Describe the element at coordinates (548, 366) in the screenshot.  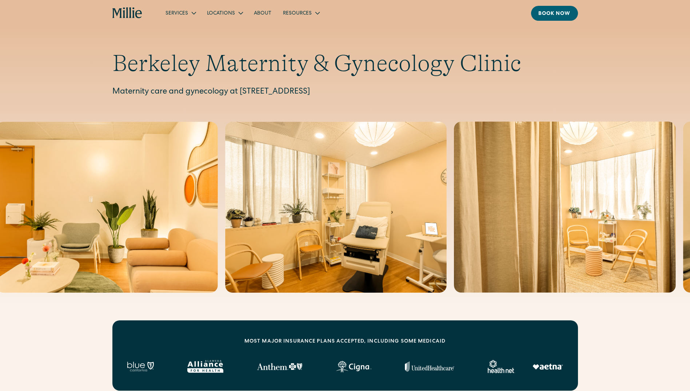
I see `img: Aetna logo` at that location.